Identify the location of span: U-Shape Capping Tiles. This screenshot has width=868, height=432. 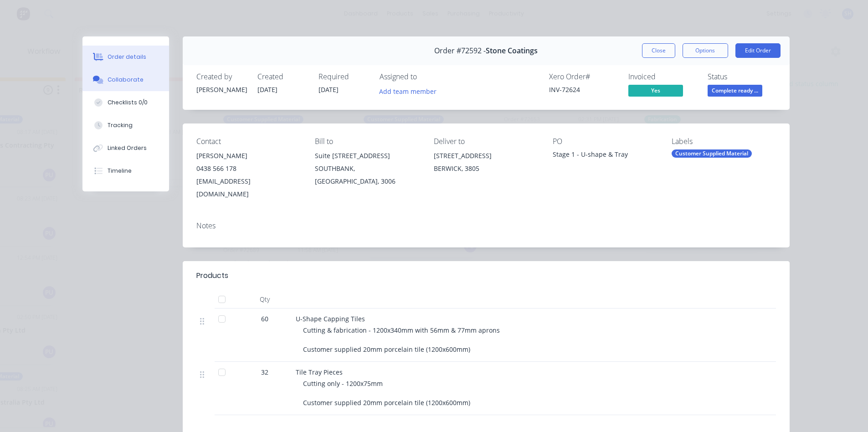
(330, 319).